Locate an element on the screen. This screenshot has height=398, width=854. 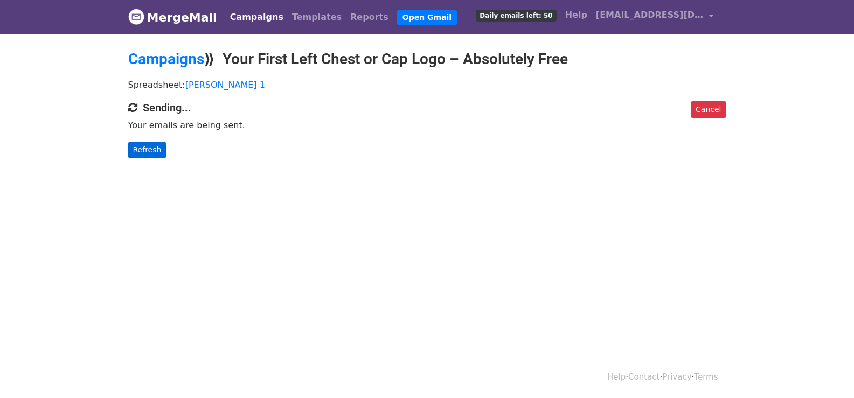
a: Open Gmail is located at coordinates (427, 17).